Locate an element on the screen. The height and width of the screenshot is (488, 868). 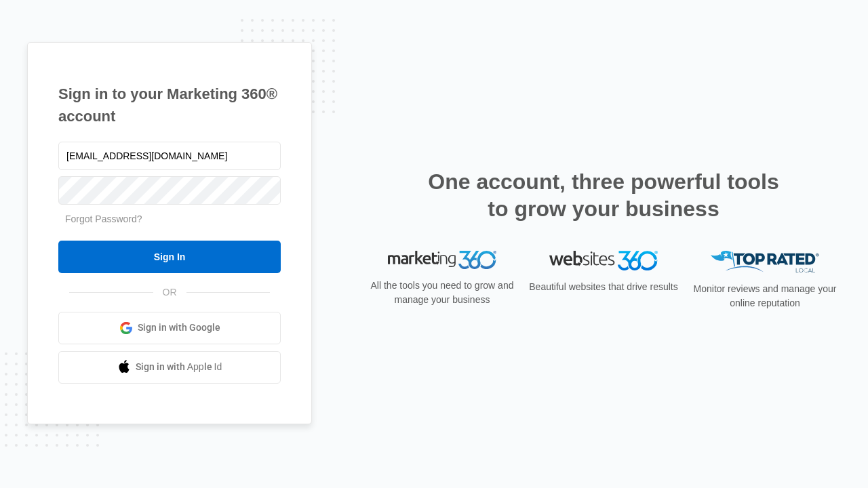
img: Marketing 360 is located at coordinates (442, 261).